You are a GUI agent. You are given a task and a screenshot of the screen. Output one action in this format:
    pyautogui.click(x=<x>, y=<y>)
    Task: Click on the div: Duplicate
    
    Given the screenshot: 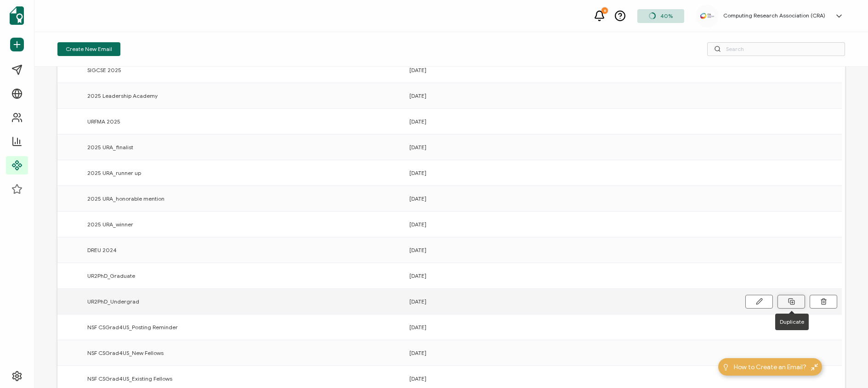 What is the action you would take?
    pyautogui.click(x=792, y=322)
    